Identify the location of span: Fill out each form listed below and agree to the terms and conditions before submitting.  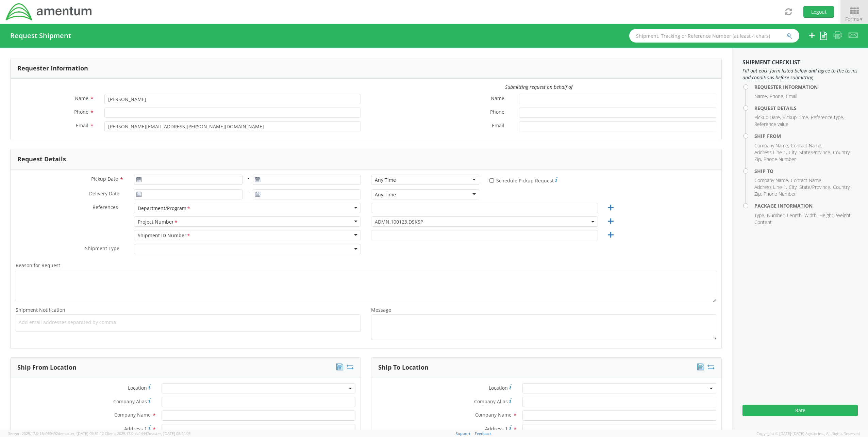
(801, 74).